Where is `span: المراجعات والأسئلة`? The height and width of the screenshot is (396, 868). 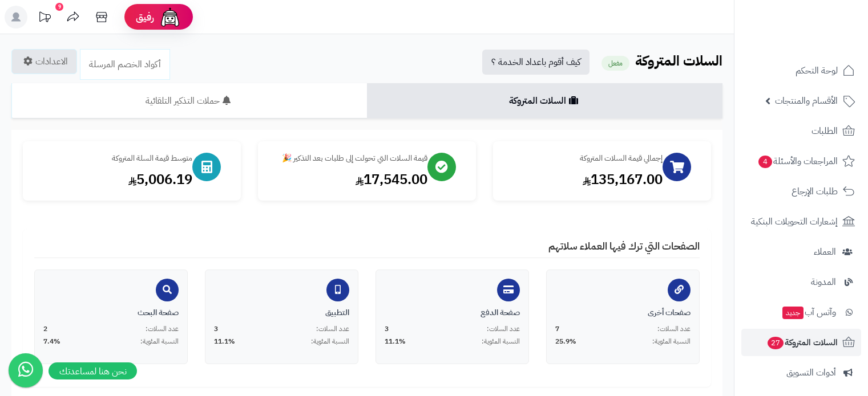 span: المراجعات والأسئلة is located at coordinates (797, 161).